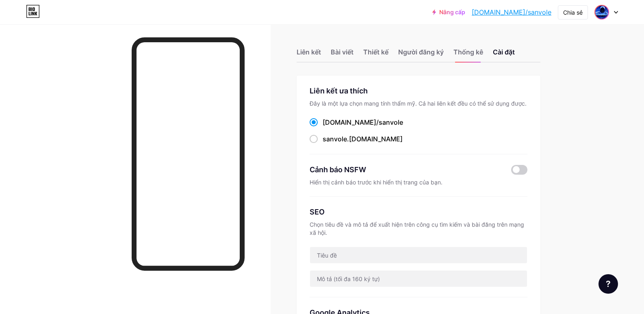  Describe the element at coordinates (339, 91) in the screenshot. I see `font: Liên kết ưa thích` at that location.